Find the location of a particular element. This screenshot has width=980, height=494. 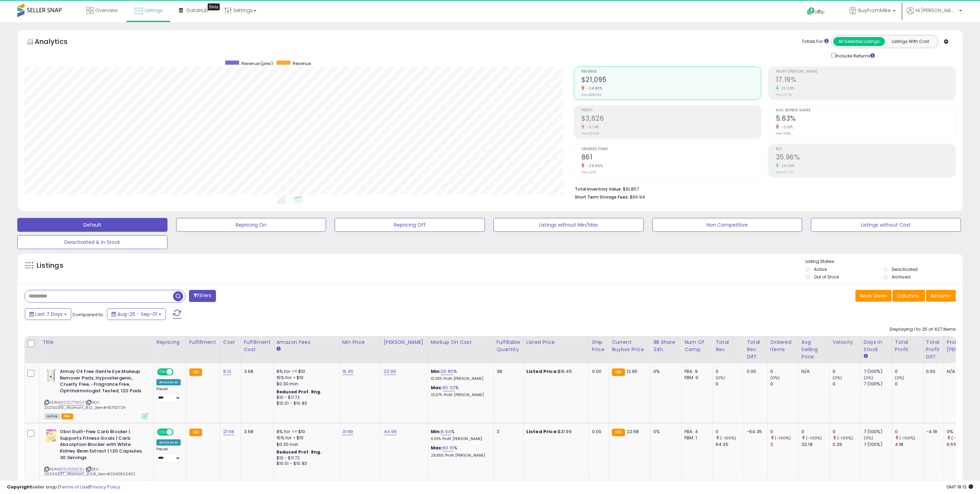

span: Columns is located at coordinates (908, 296).